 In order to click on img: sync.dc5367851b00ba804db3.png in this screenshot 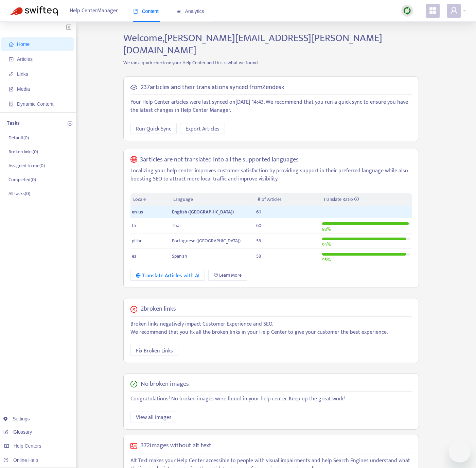, I will do `click(407, 11)`.